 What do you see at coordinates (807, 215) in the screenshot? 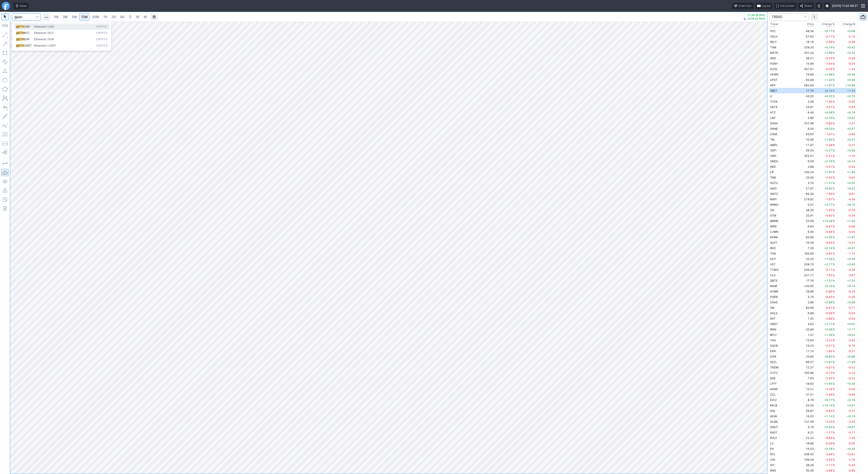
I see `td: 25.91` at bounding box center [807, 215].